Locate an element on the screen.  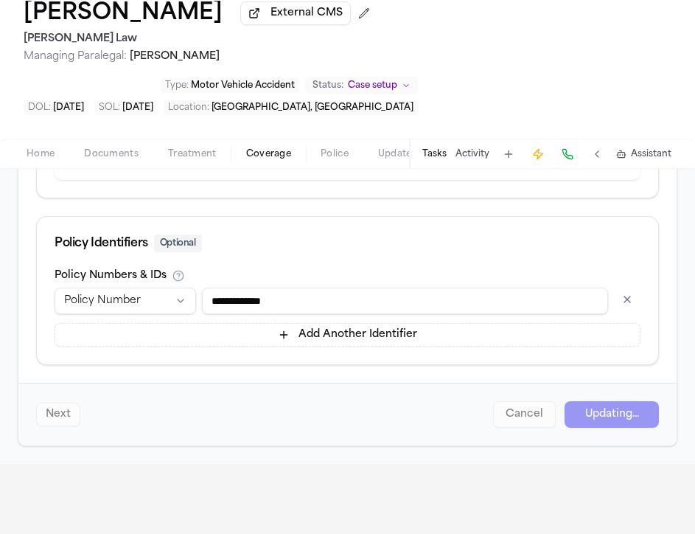
label: Policy Numbers & IDs is located at coordinates (111, 276).